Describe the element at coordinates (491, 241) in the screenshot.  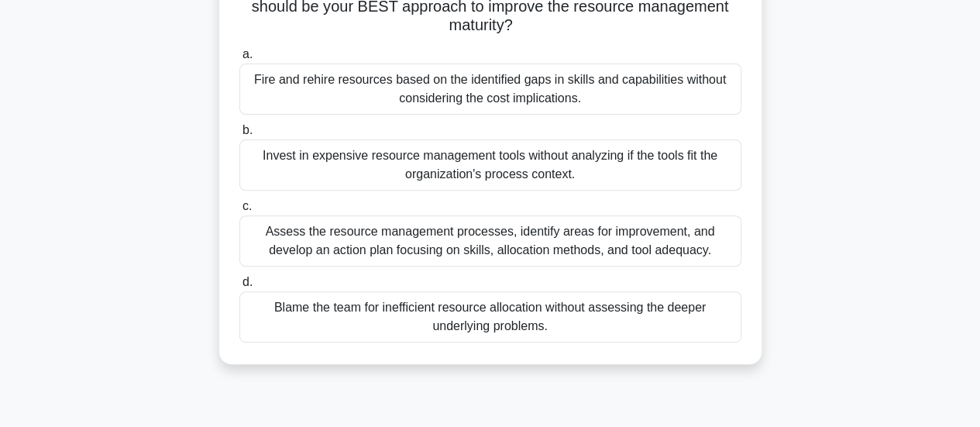
I see `div: Assess the resource management processes, identify areas for improvement, and develop an action p...` at that location.